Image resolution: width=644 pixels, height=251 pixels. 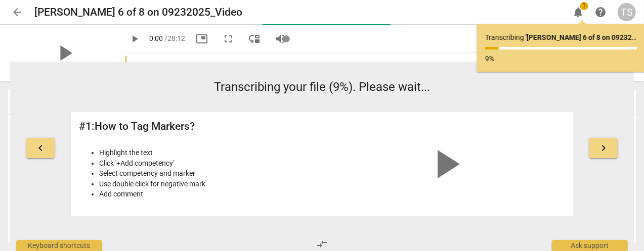 I want to click on span: 0:00, so click(x=156, y=38).